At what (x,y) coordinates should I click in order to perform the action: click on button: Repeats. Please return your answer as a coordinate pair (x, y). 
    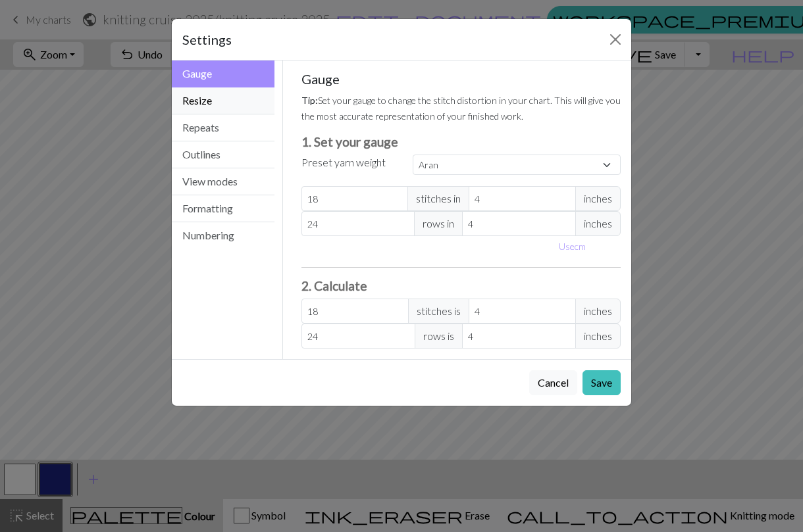
    Looking at the image, I should click on (223, 128).